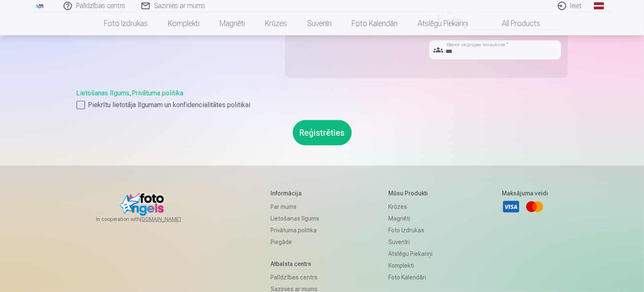 The width and height of the screenshot is (644, 292). What do you see at coordinates (511, 207) in the screenshot?
I see `a: Visa` at bounding box center [511, 207].